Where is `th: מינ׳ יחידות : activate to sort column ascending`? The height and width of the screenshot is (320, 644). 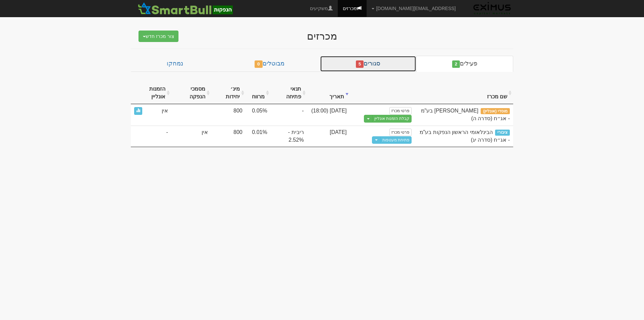 th: מינ׳ יחידות : activate to sort column ascending is located at coordinates (228, 93).